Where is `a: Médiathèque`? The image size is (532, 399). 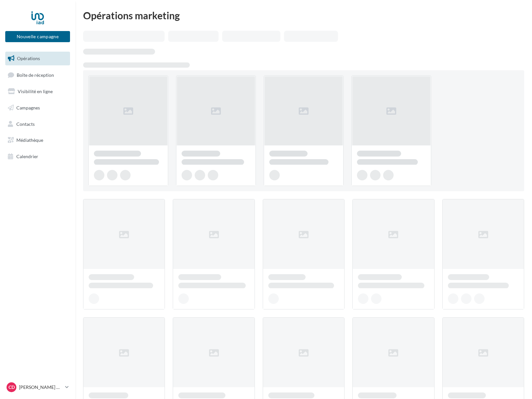 a: Médiathèque is located at coordinates (38, 140).